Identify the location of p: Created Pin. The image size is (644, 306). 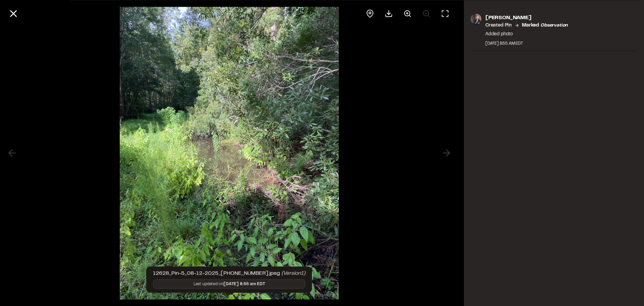
(498, 25).